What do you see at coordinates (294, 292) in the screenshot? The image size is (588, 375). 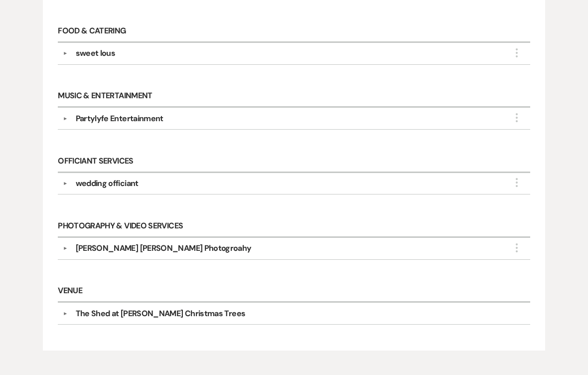 I see `h6: Venue` at bounding box center [294, 292].